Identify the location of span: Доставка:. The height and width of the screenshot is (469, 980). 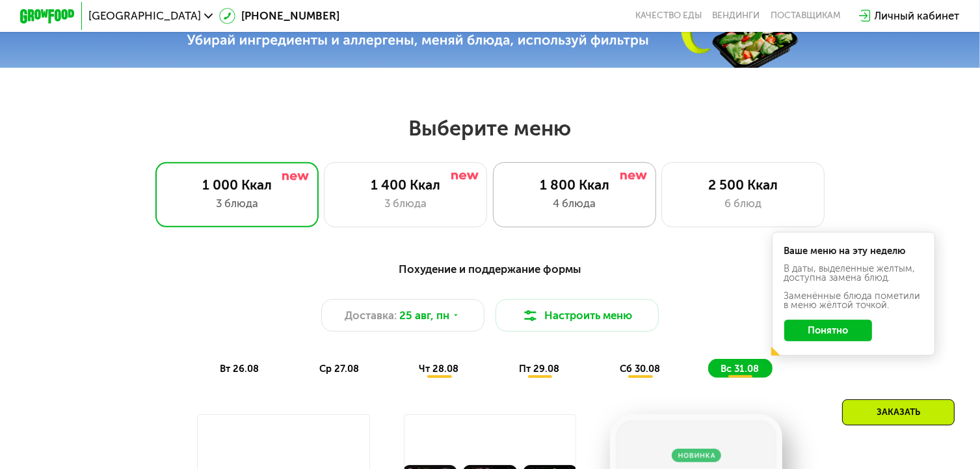
(371, 315).